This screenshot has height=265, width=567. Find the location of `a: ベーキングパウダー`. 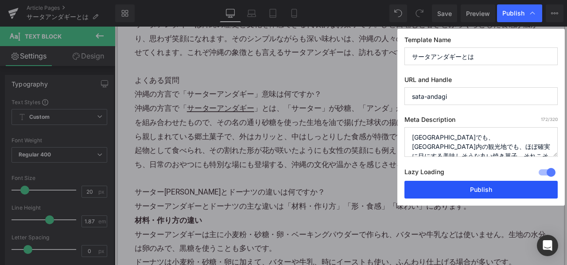

a: ベーキングパウダー is located at coordinates (250, 246).